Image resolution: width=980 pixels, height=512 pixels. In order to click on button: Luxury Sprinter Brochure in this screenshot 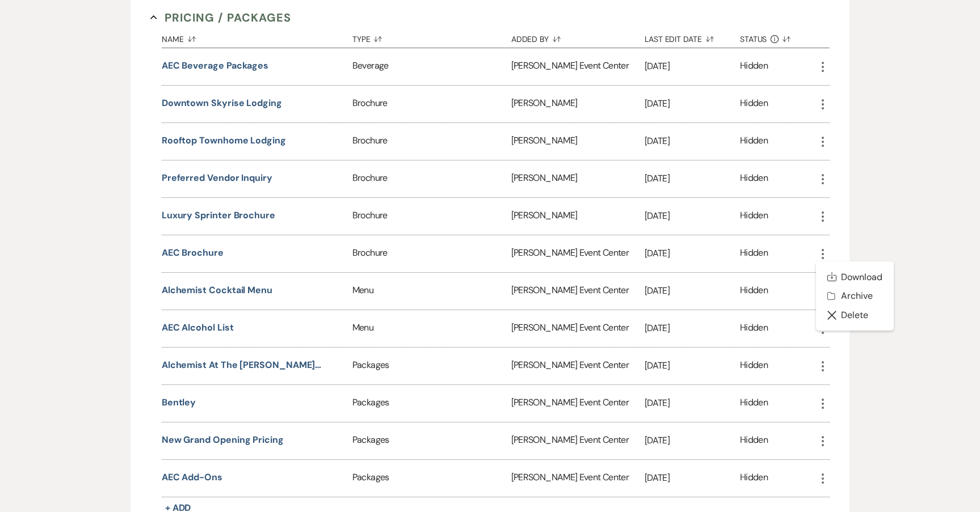, I will do `click(219, 216)`.